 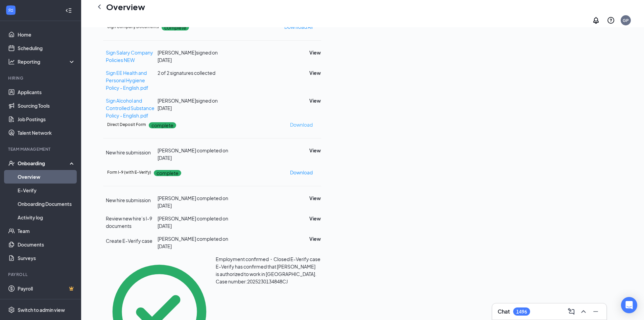 What do you see at coordinates (129, 173) in the screenshot?
I see `h5: Form I-9 (with E-Verify)` at bounding box center [129, 173].